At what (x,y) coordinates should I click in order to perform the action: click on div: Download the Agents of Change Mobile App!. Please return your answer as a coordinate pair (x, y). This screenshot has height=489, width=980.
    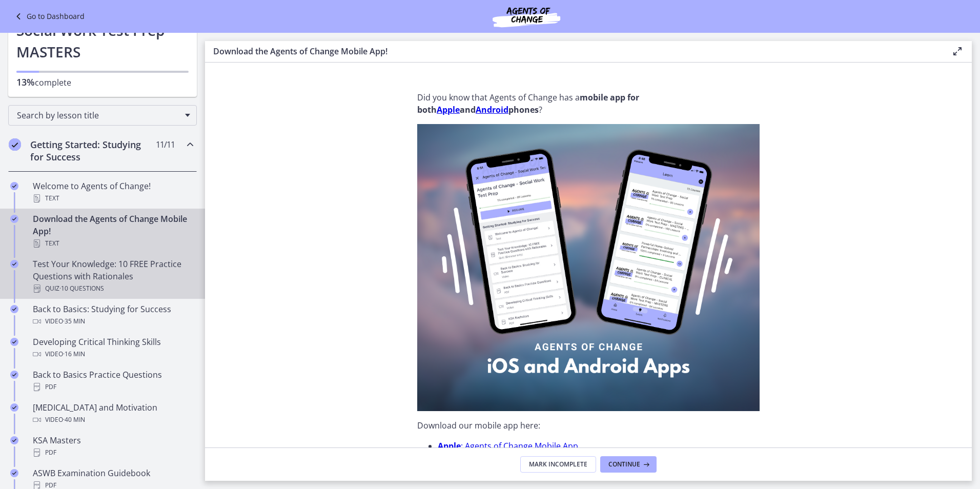
    Looking at the image, I should click on (113, 231).